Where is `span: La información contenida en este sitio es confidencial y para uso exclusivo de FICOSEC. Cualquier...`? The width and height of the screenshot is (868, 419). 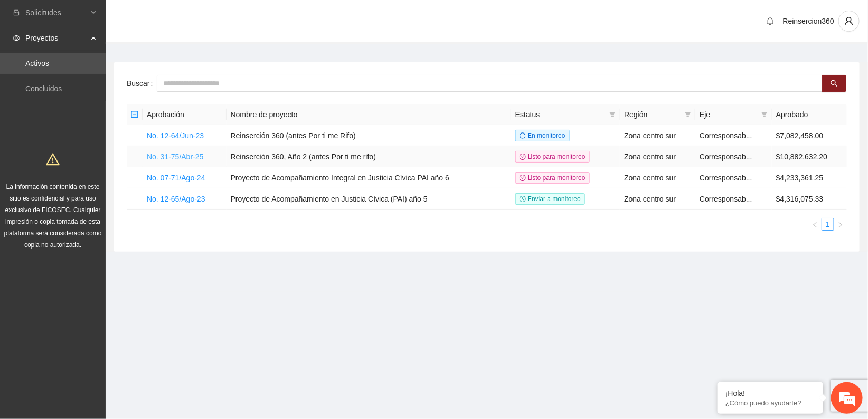
span: La información contenida en este sitio es confidencial y para uso exclusivo de FICOSEC. Cualquier... is located at coordinates (53, 216).